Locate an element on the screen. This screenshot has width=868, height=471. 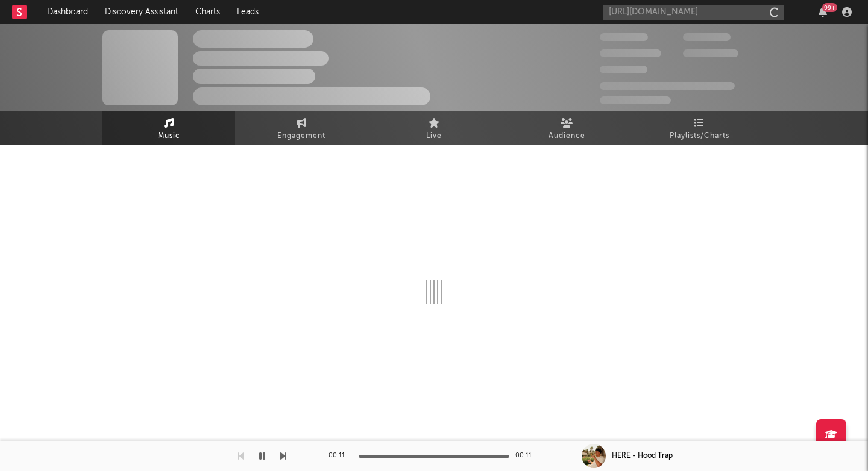
input: Search for artists is located at coordinates (693, 12).